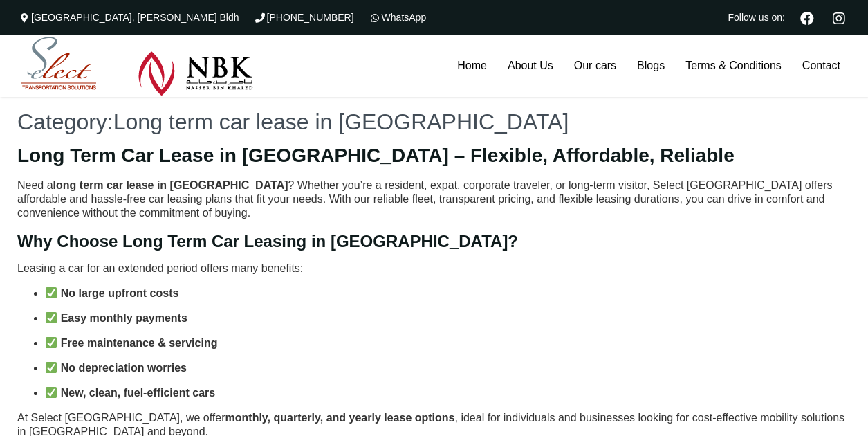 The height and width of the screenshot is (436, 868). Describe the element at coordinates (472, 66) in the screenshot. I see `a: Home` at that location.